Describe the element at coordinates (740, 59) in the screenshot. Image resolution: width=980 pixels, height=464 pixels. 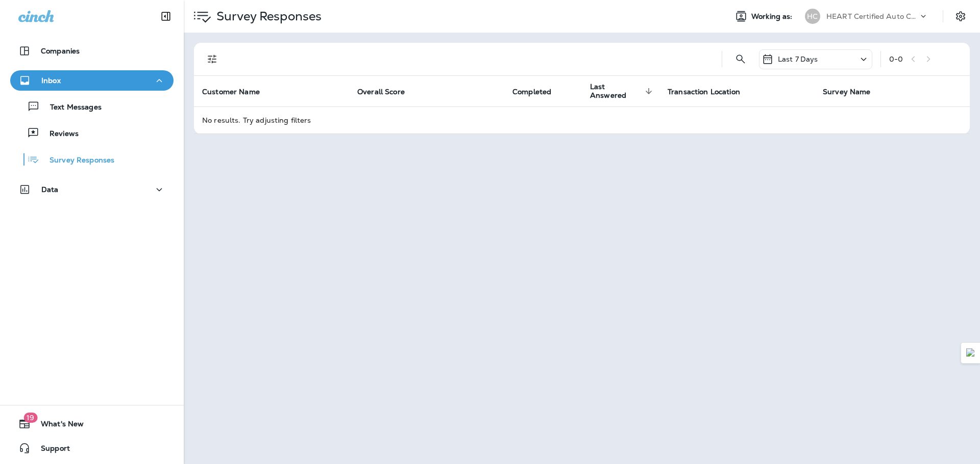
I see `button: Search Survey Responses` at that location.